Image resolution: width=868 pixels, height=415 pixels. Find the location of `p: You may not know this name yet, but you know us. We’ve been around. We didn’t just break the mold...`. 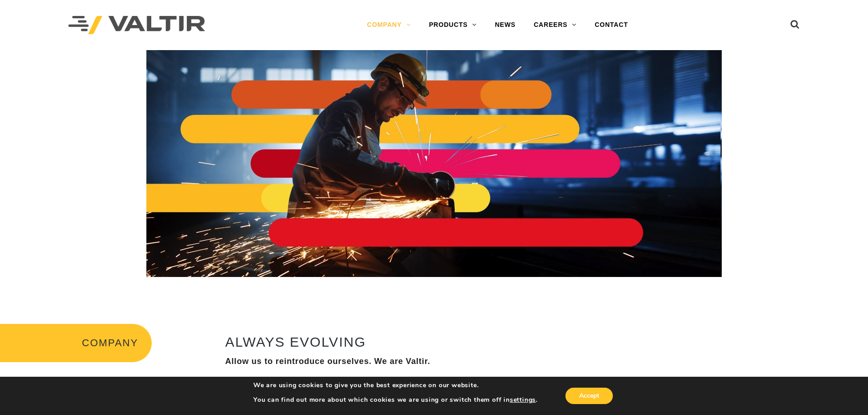

p: You may not know this name yet, but you know us. We’ve been around. We didn’t just break the mold... is located at coordinates (477, 391).